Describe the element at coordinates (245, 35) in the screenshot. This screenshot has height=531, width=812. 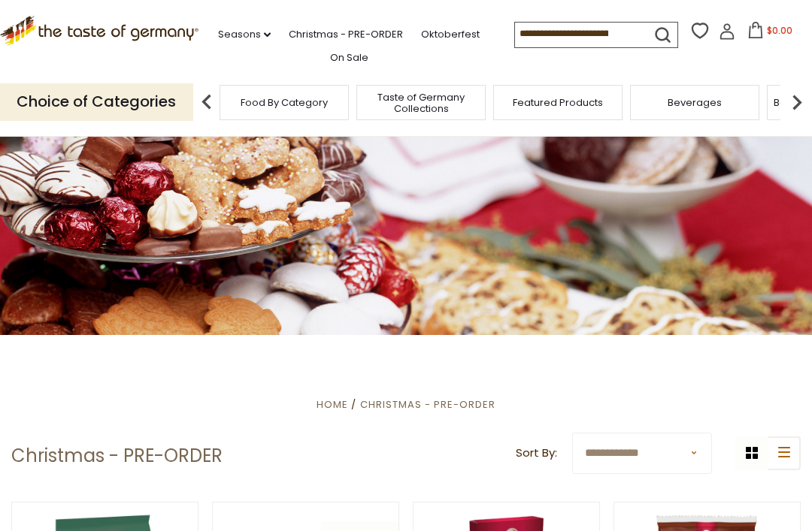
I see `a: Seasons` at that location.